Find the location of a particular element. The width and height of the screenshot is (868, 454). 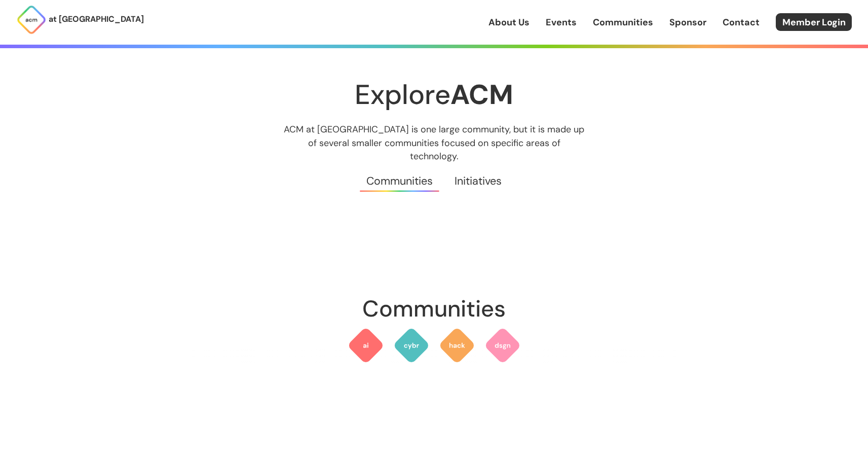

img: ACM Design is located at coordinates (503, 346).